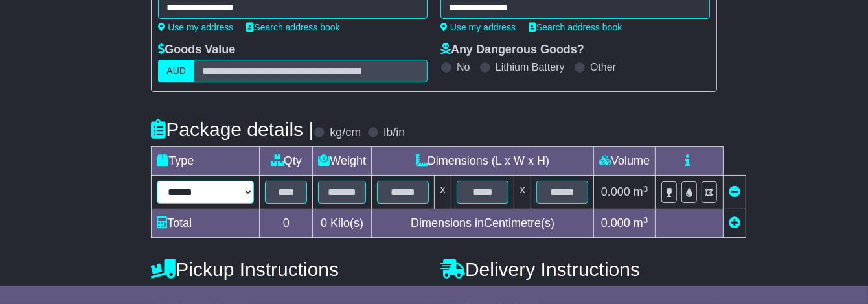 The image size is (868, 304). What do you see at coordinates (578, 269) in the screenshot?
I see `h4: Delivery Instructions` at bounding box center [578, 269].